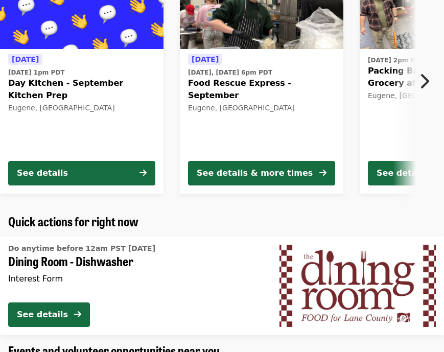 The height and width of the screenshot is (352, 444). I want to click on div: See details & more times, so click(254, 173).